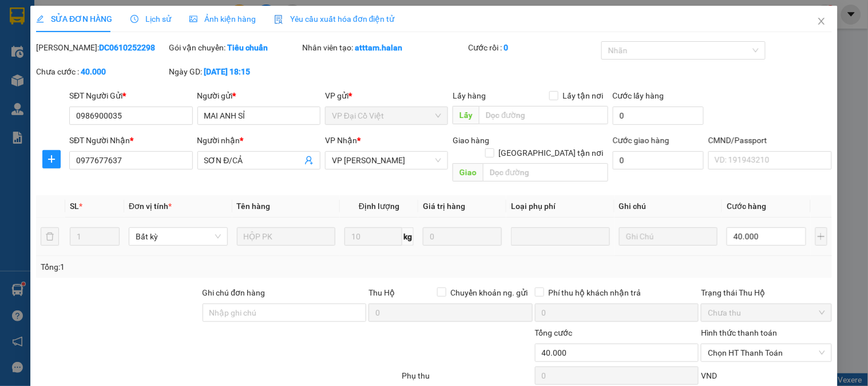 Image resolution: width=868 pixels, height=386 pixels. What do you see at coordinates (583, 95) in the screenshot?
I see `span: Lấy tận nơi` at bounding box center [583, 95].